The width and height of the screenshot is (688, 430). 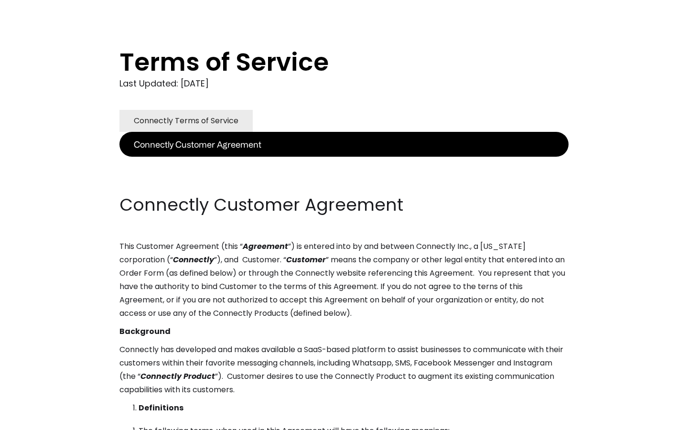 I want to click on p: Connectly has developed and makes available a SaaS-based platform to assist businesses to communi..., so click(x=344, y=370).